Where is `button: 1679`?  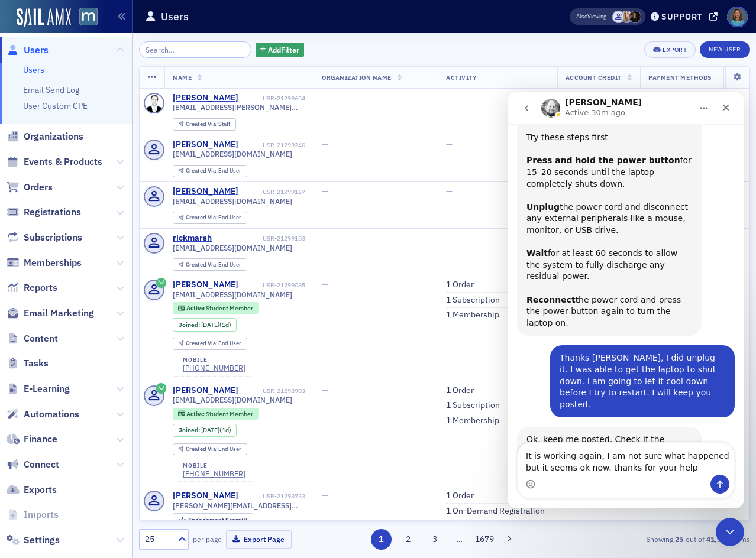
button: 1679 is located at coordinates (484, 539).